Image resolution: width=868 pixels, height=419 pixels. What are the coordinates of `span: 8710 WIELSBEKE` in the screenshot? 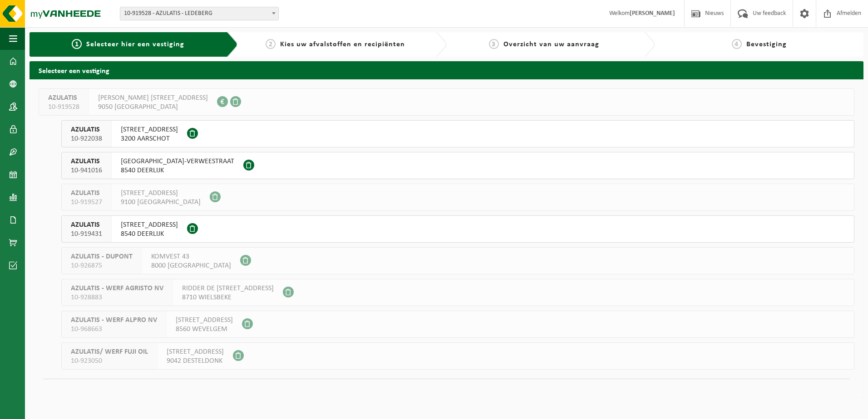 It's located at (228, 298).